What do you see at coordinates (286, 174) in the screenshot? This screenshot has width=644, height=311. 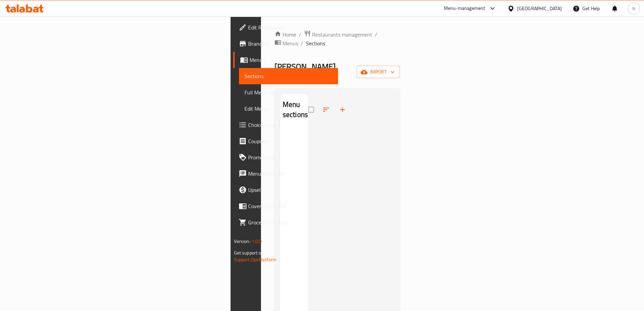 I see `a: Menu disclaimer` at bounding box center [286, 174].